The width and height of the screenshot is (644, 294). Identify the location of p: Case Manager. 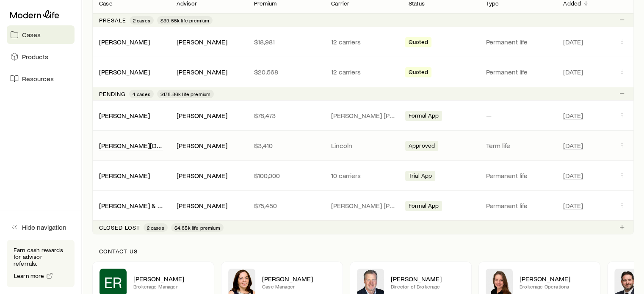
(299, 286).